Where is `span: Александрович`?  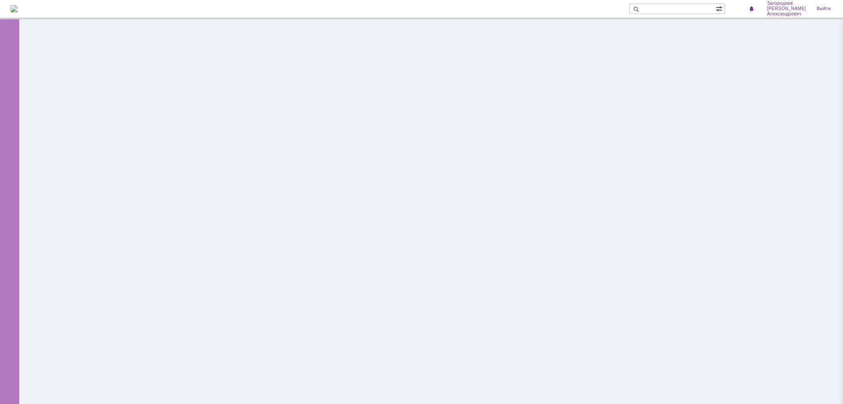
span: Александрович is located at coordinates (787, 14).